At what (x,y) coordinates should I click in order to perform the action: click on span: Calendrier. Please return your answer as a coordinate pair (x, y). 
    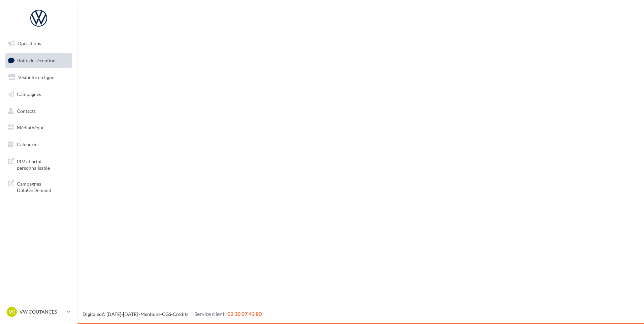
    Looking at the image, I should click on (28, 144).